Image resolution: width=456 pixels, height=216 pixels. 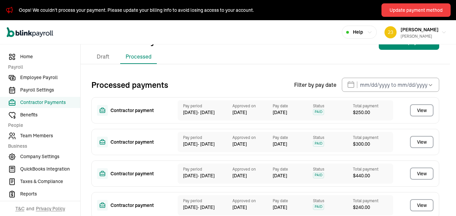 I want to click on button: Update payment method, so click(x=416, y=10).